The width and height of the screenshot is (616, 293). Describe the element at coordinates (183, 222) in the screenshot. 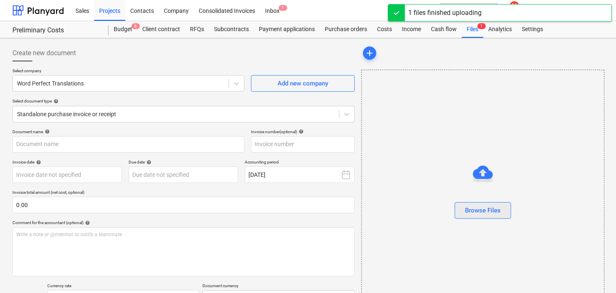

I see `div: Comment for the accountant (optional)` at that location.